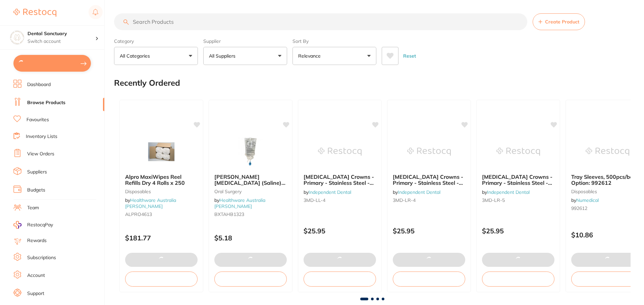 This screenshot has height=305, width=644. Describe the element at coordinates (429, 180) in the screenshot. I see `b: Molar Crowns - Primary - Stainless Steel - D-LR-4` at that location.